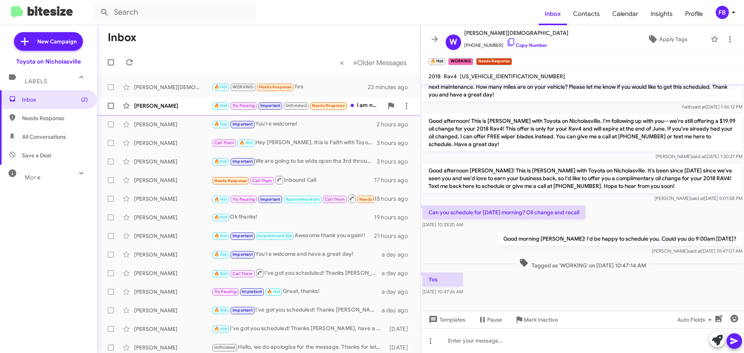 Image resolution: width=744 pixels, height=353 pixels. What do you see at coordinates (299, 347) in the screenshot?
I see `div: Hello, we do apologize for the message. Thanks for letting us know, we will update our records! H...` at bounding box center [299, 347].